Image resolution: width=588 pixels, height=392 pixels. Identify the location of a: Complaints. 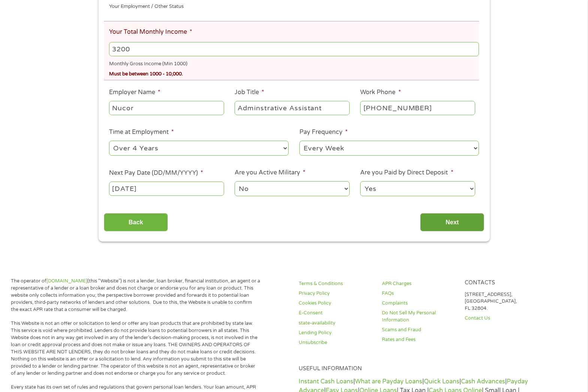
(419, 303).